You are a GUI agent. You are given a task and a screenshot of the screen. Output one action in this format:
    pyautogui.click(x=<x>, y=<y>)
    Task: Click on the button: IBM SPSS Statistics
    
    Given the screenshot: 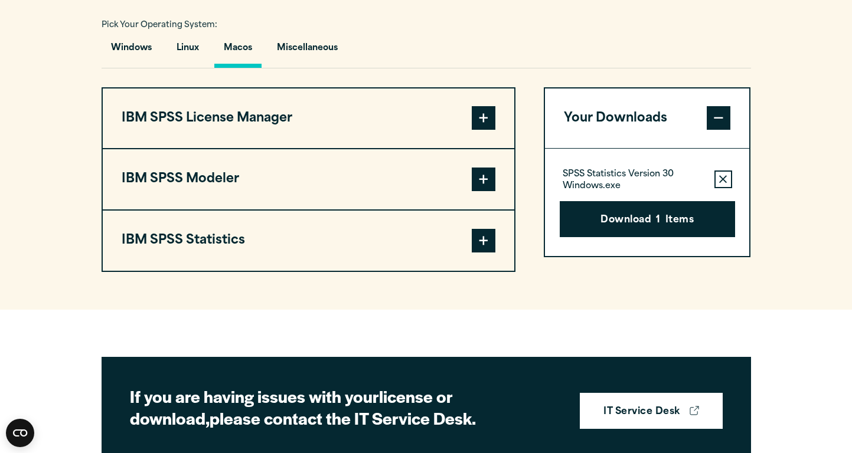 What is the action you would take?
    pyautogui.click(x=308, y=241)
    